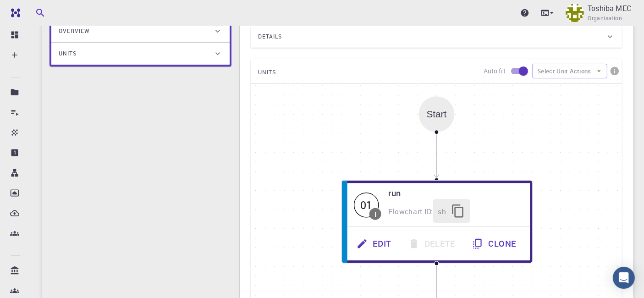 The image size is (644, 298). I want to click on span: Units, so click(67, 54).